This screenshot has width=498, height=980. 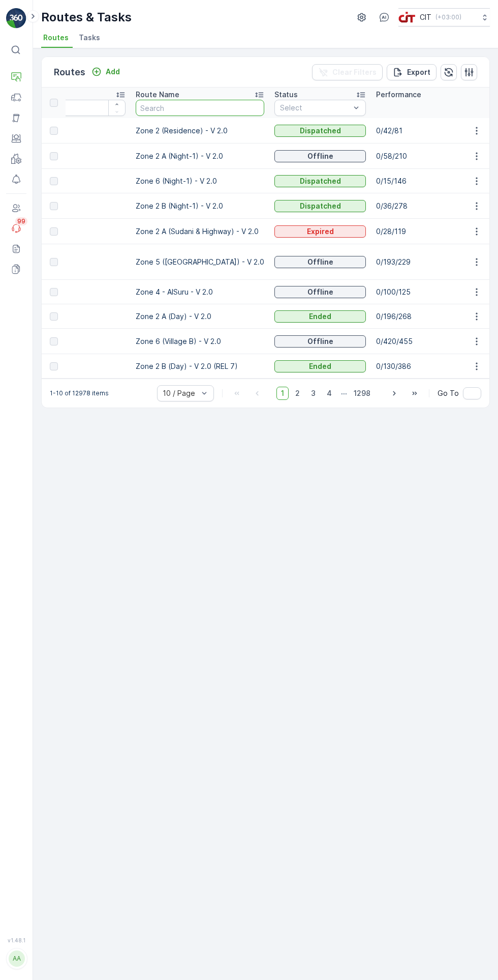 What do you see at coordinates (21, 222) in the screenshot?
I see `p: 99` at bounding box center [21, 222].